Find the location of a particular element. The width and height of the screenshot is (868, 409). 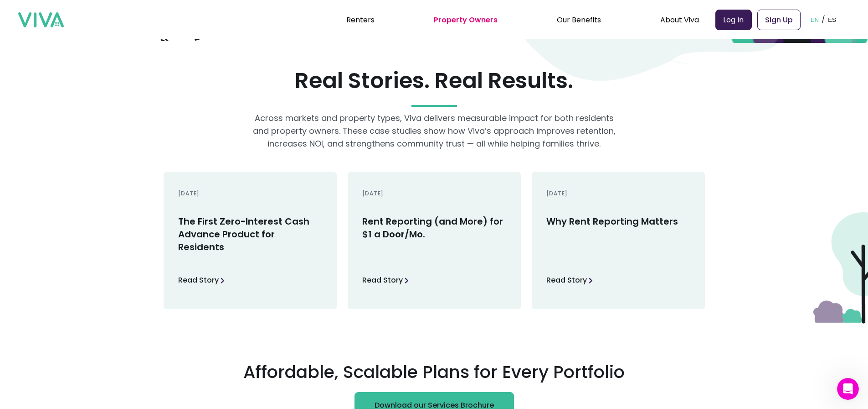

div: Our Benefits is located at coordinates (579, 20).